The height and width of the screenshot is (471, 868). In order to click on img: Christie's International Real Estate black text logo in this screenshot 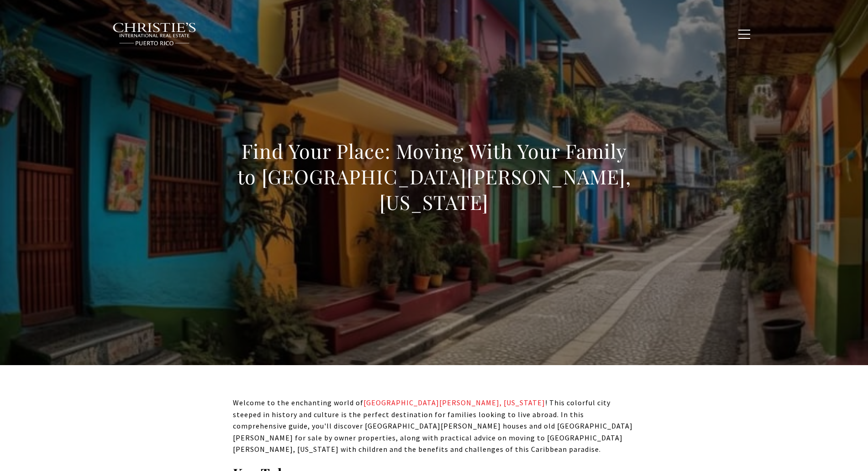, I will do `click(155, 34)`.